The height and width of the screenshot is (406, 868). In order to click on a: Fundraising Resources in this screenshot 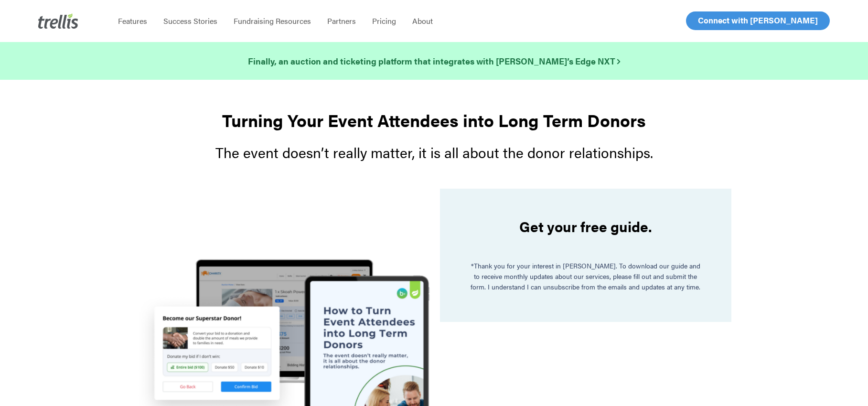, I will do `click(272, 21)`.